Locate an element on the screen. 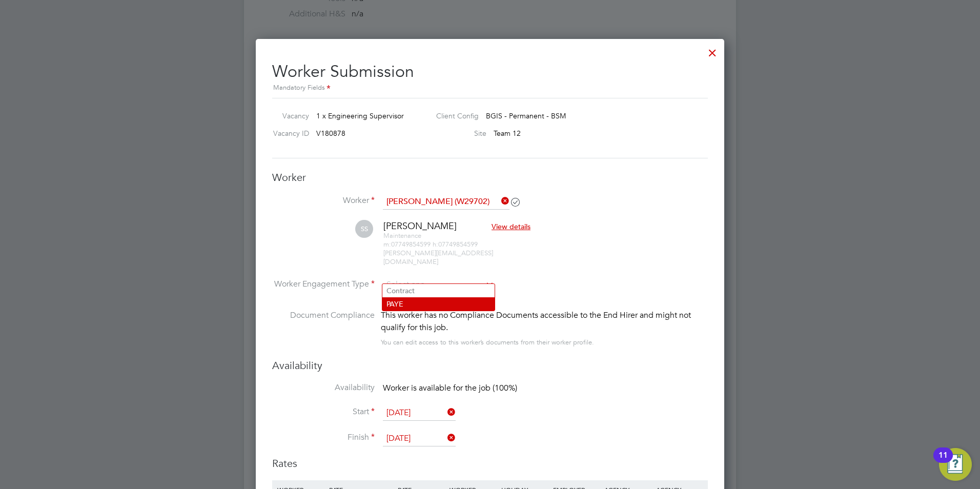  label: Worker Engagement Type is located at coordinates (323, 284).